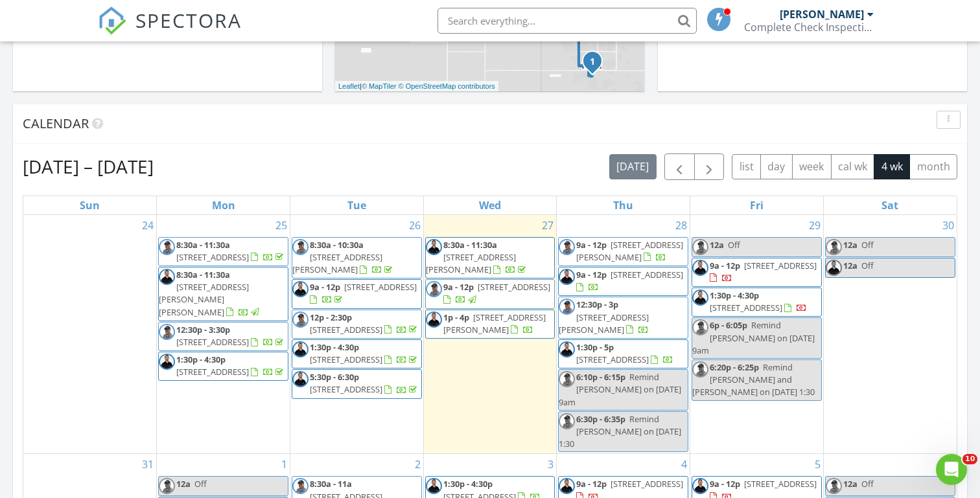  Describe the element at coordinates (601, 377) in the screenshot. I see `span: 6:10p - 6:15p` at that location.